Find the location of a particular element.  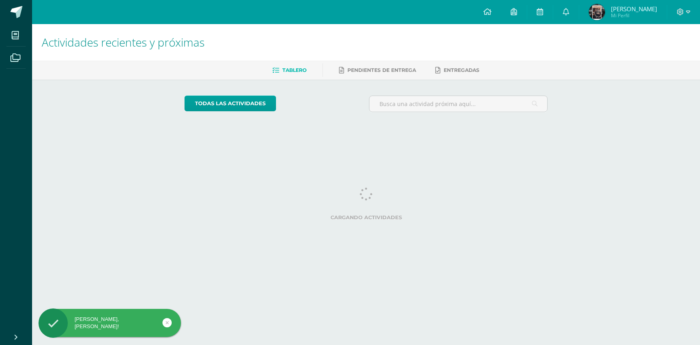

a: todas las Actividades is located at coordinates (230, 103).